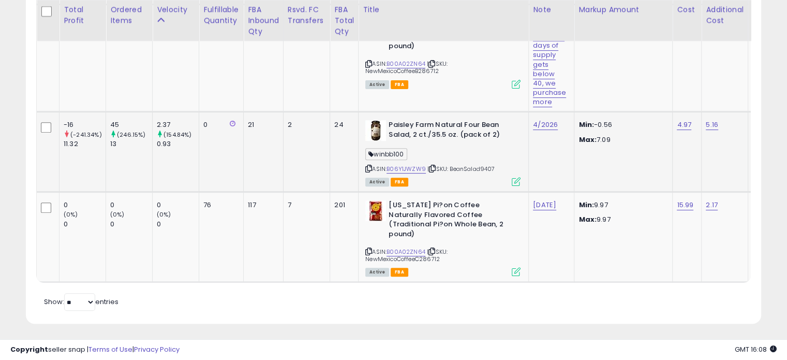  I want to click on span: Show: entries, so click(81, 301).